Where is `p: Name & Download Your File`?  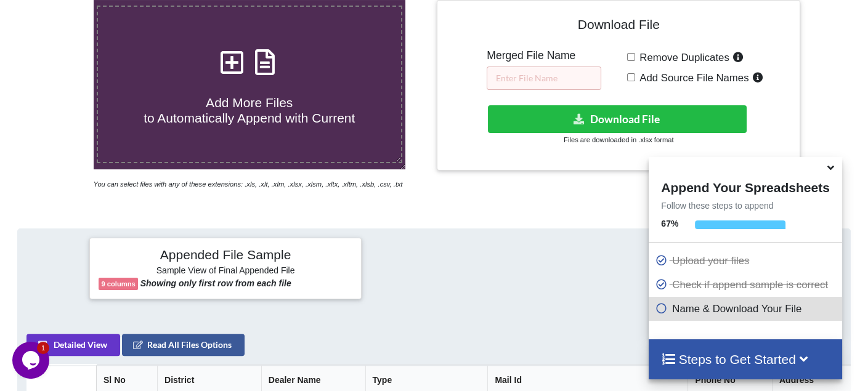
p: Name & Download Your File is located at coordinates (747, 308).